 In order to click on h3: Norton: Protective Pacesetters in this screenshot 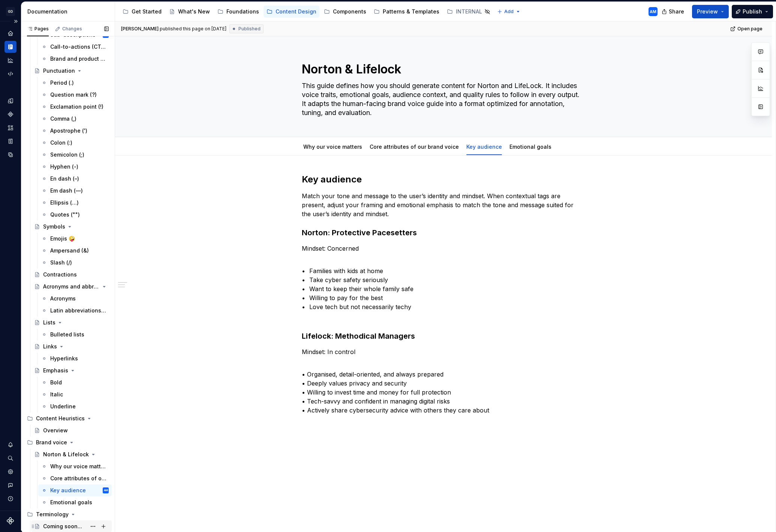, I will do `click(443, 232)`.